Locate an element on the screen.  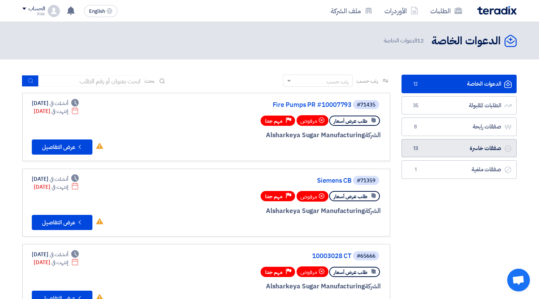
a: صفقات رابحة8 is located at coordinates (459, 127).